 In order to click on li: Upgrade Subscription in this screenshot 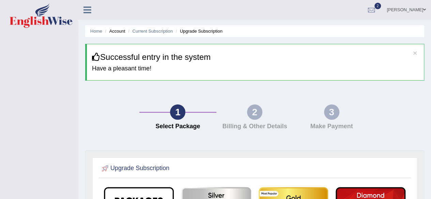, I will do `click(198, 31)`.